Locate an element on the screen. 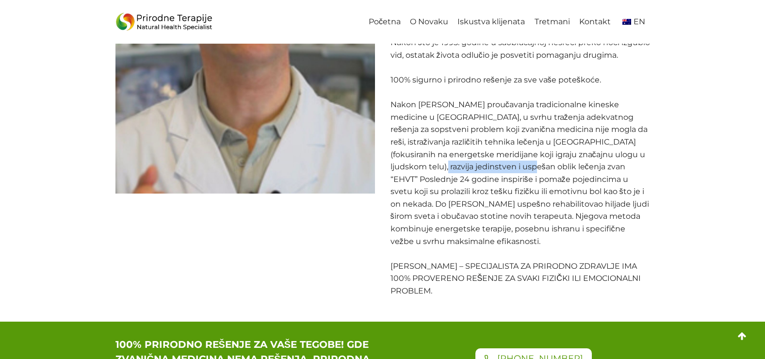 This screenshot has height=359, width=765. img: Prirodne_Terapije_Logo - Prirodne Terapije is located at coordinates (164, 22).